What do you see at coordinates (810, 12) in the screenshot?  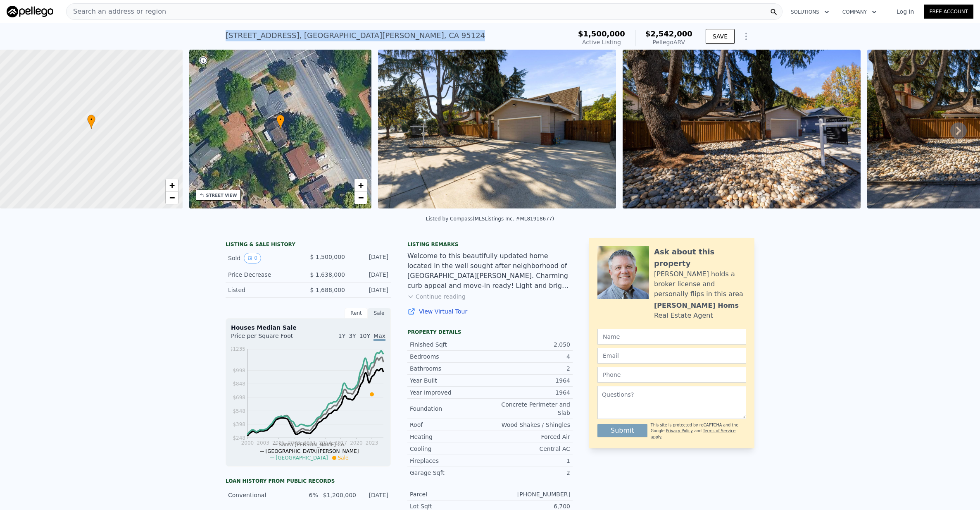 I see `button: Solutions` at bounding box center [810, 12].